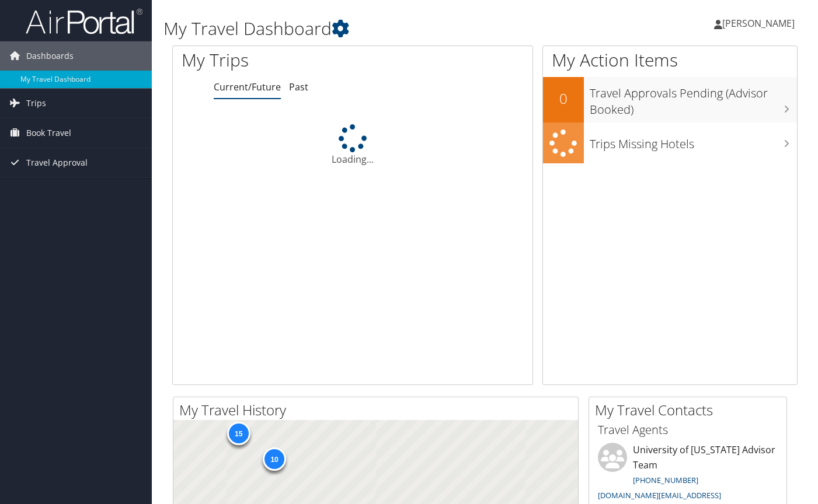 This screenshot has height=504, width=818. I want to click on h3: Trips Missing Hotels, so click(694, 141).